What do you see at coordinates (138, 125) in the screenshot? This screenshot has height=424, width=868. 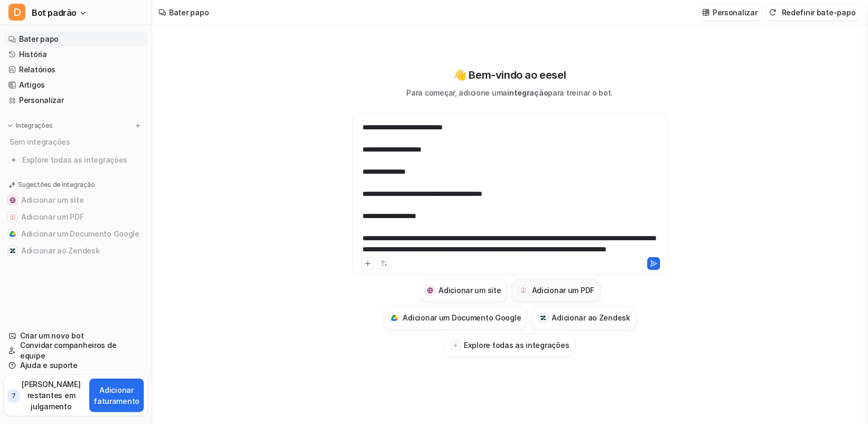 I see `img: menu_add.svg` at bounding box center [138, 125].